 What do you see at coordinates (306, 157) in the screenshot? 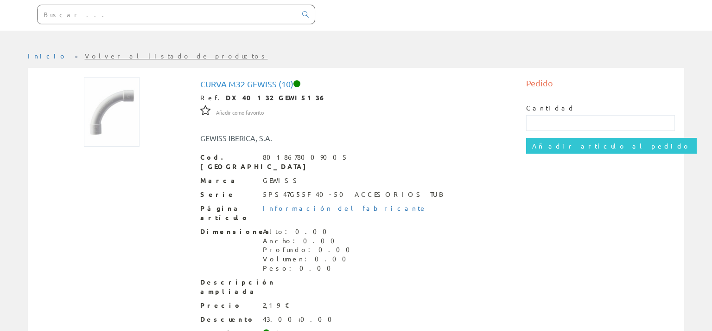
I see `div: 8018678009005` at bounding box center [306, 157].